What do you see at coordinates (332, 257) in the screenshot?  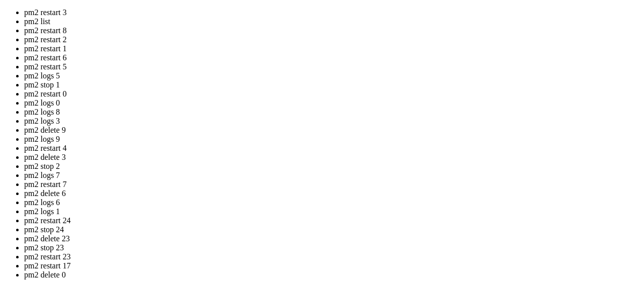 I see `li: pm2 restart 23` at bounding box center [332, 257].